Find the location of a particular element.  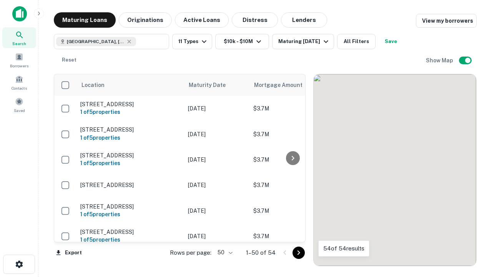

button: Distress is located at coordinates (255, 20).